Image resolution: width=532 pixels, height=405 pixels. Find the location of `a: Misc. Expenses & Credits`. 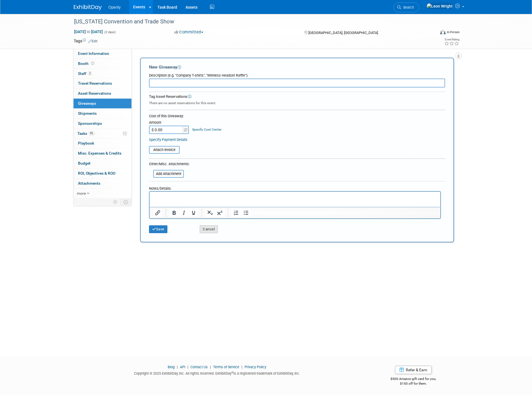

a: Misc. Expenses & Credits is located at coordinates (102, 153).